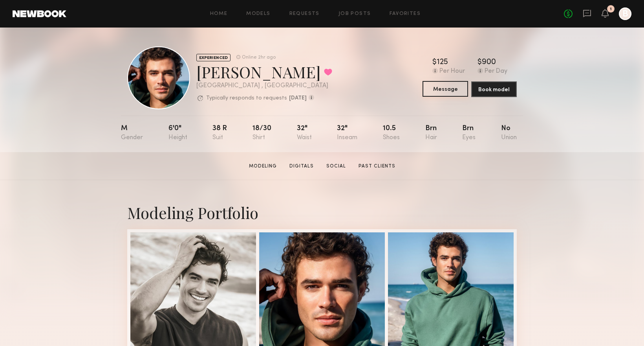 This screenshot has height=346, width=644. What do you see at coordinates (259, 57) in the screenshot?
I see `div: Online 2hr ago` at bounding box center [259, 57].